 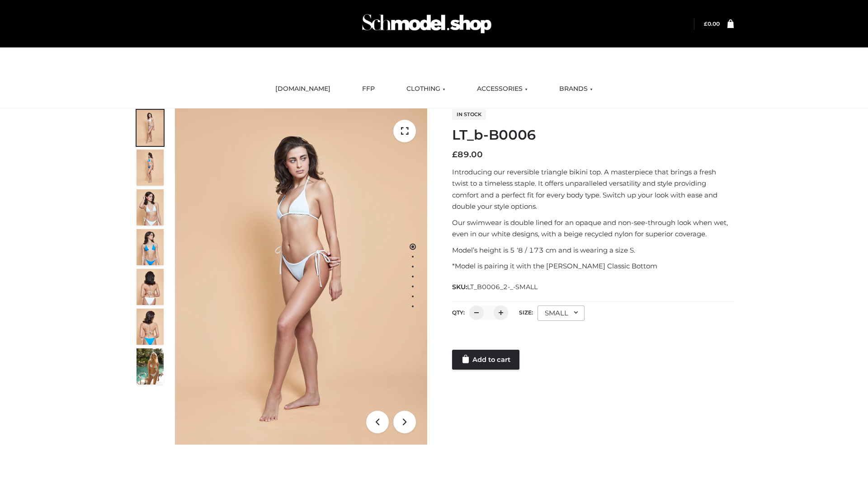 I want to click on label: Size:, so click(x=526, y=312).